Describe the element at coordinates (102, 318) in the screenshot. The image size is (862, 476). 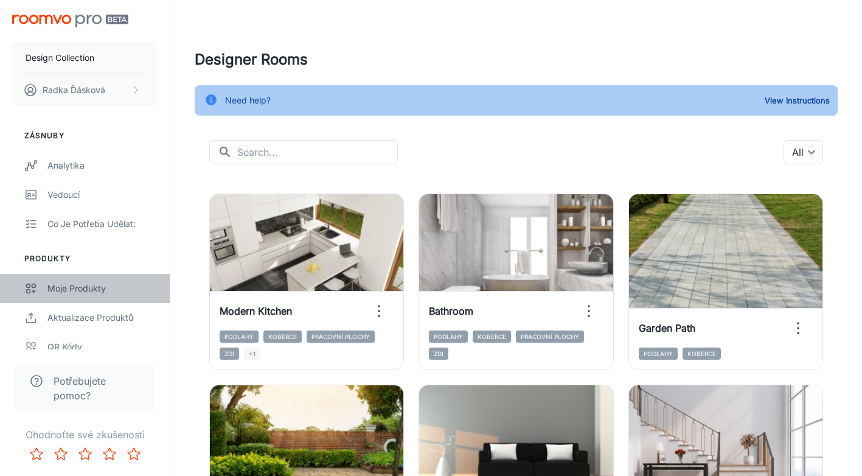
I see `div: Aktualizace produktů` at that location.